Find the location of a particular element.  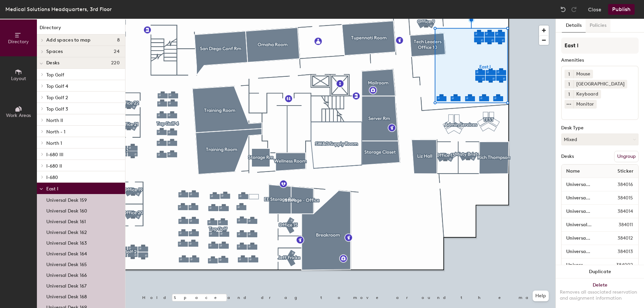

span: 384012 is located at coordinates (619, 239).